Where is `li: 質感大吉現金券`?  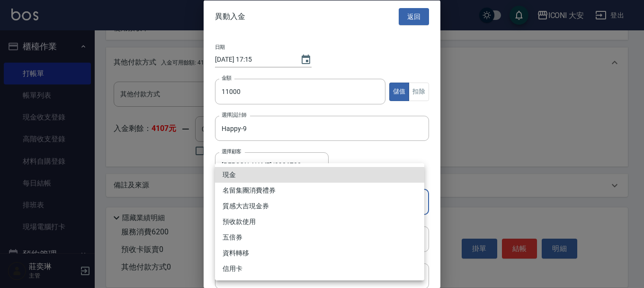
li: 質感大吉現金券 is located at coordinates (320, 206).